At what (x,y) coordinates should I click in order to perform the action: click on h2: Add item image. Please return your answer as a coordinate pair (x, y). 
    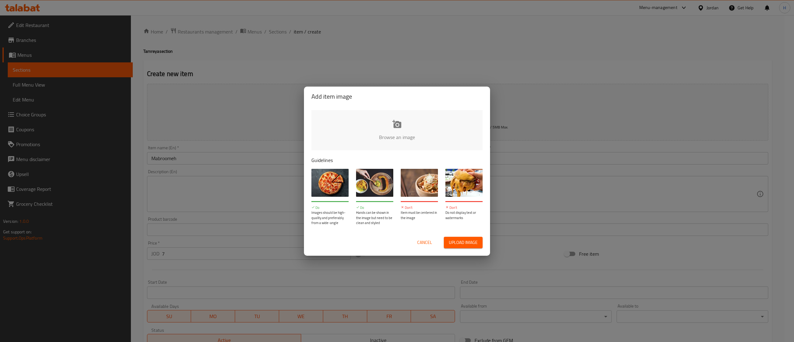
    Looking at the image, I should click on (397, 96).